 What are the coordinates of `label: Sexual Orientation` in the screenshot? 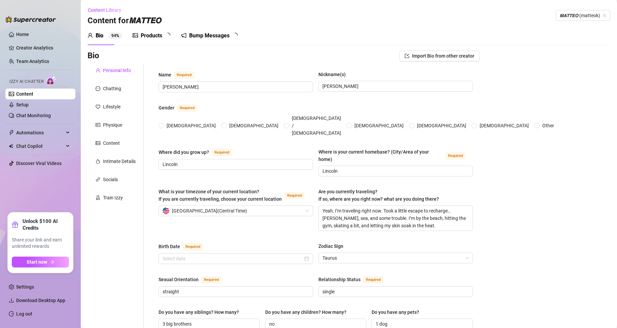 It's located at (194, 280).